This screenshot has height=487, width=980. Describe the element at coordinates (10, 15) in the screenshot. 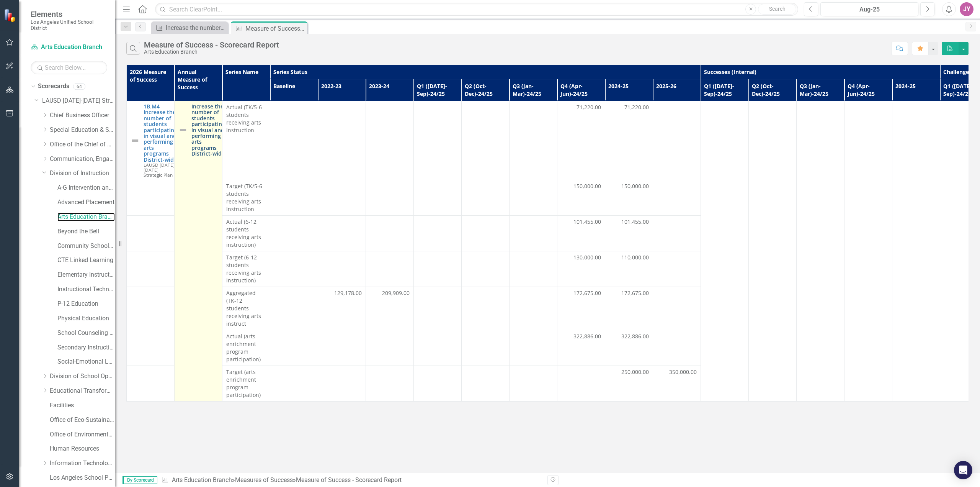

I see `img: ClearPoint Strategy` at that location.